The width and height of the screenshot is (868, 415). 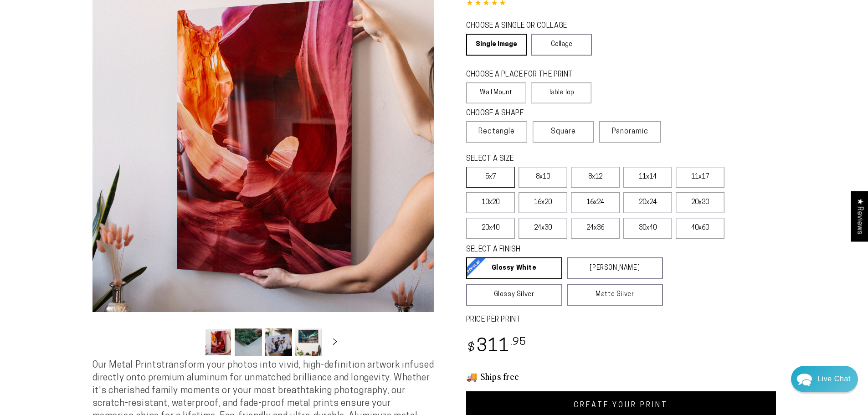 I want to click on label: 16x20, so click(x=543, y=203).